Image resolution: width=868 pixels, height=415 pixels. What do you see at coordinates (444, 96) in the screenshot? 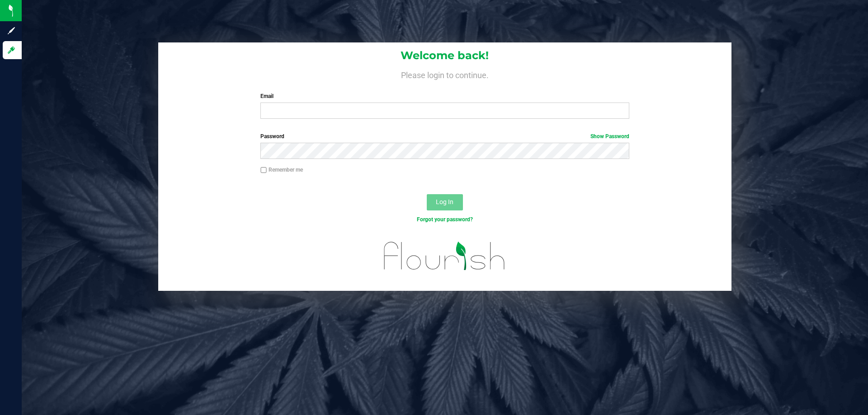
I see `label: Email` at bounding box center [444, 96].